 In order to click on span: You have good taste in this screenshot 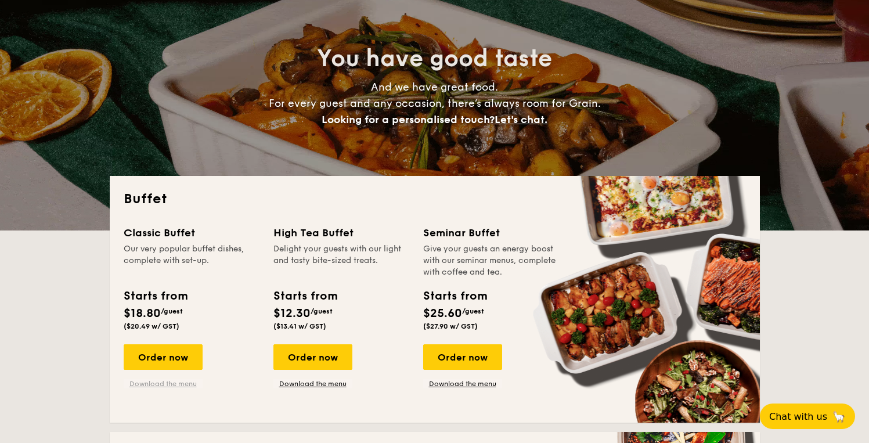, I will do `click(434, 59)`.